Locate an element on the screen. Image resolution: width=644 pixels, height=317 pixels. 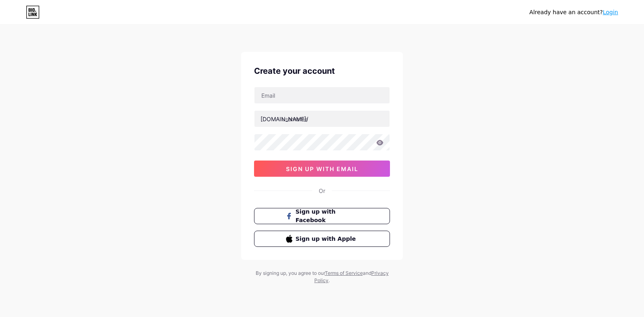
a: Sign up with Facebook is located at coordinates (322, 216).